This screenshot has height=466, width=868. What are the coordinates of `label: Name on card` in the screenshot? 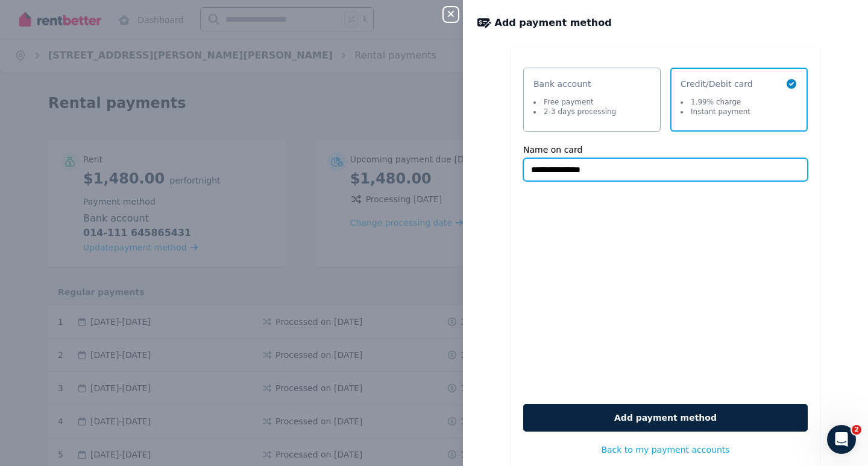 It's located at (553, 150).